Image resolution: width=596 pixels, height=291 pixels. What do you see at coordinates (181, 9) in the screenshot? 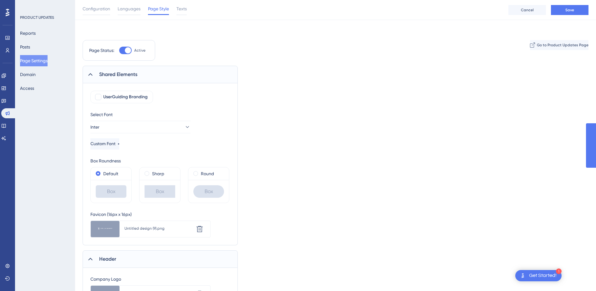
I see `span: Texts` at bounding box center [181, 9].